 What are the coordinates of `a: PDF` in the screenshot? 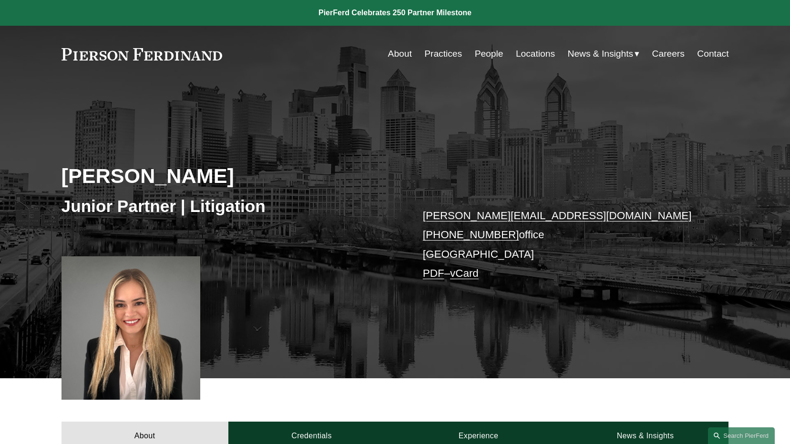 It's located at (433, 273).